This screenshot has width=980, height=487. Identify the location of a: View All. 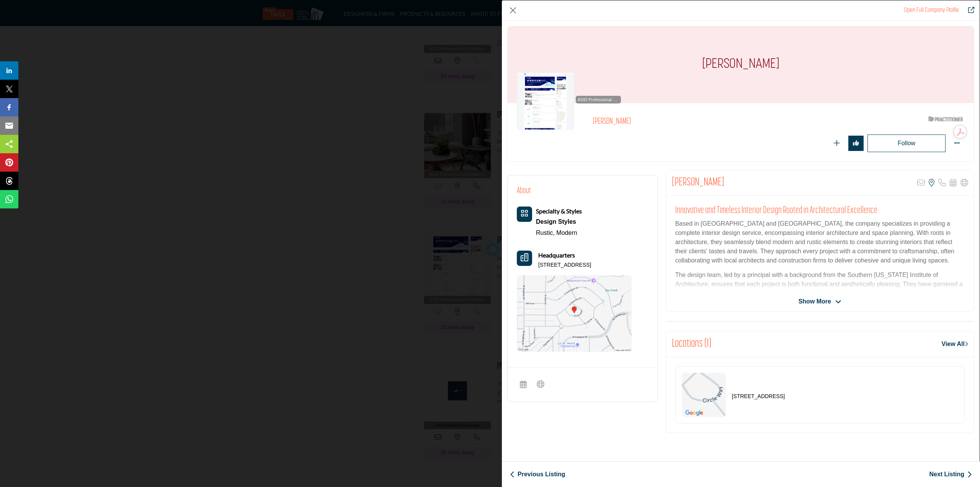
(955, 344).